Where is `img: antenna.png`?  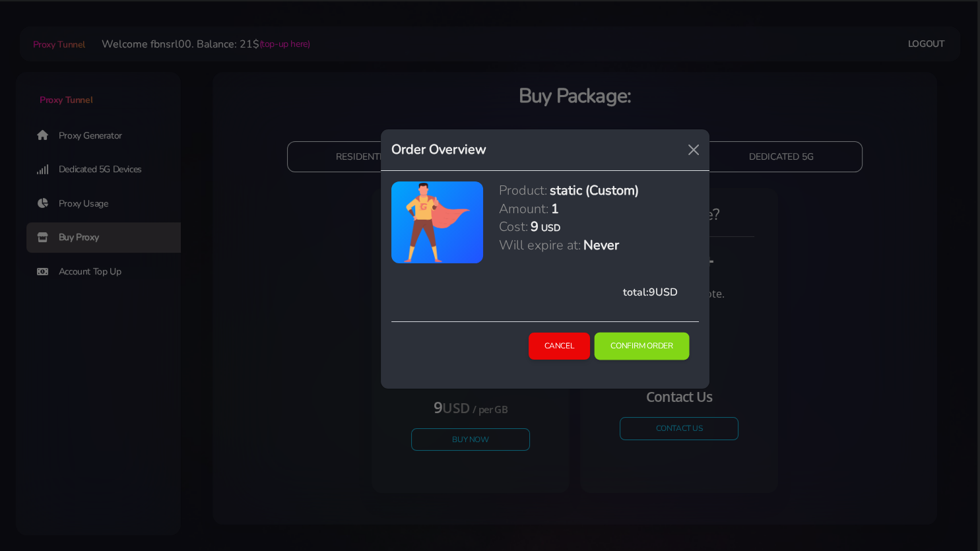
img: antenna.png is located at coordinates (437, 222).